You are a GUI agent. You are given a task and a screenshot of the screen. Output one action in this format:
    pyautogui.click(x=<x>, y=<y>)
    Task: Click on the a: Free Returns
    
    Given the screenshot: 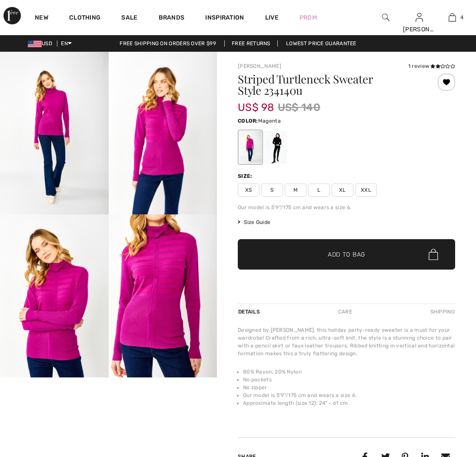 What is the action you would take?
    pyautogui.click(x=251, y=43)
    